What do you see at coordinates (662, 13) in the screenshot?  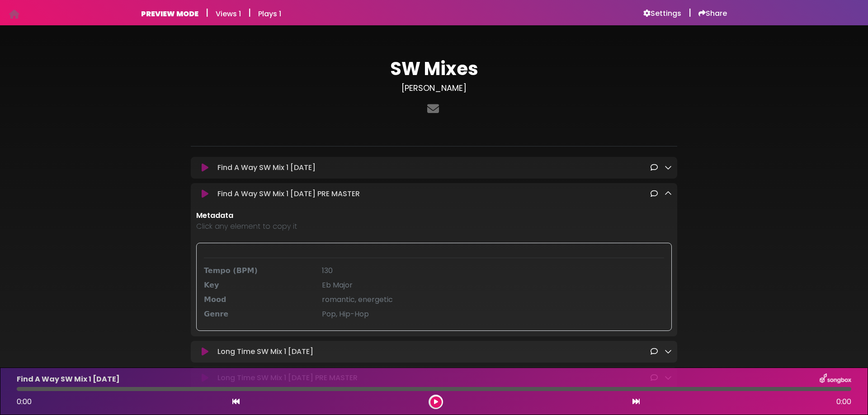 I see `a: Settings` at bounding box center [662, 13].